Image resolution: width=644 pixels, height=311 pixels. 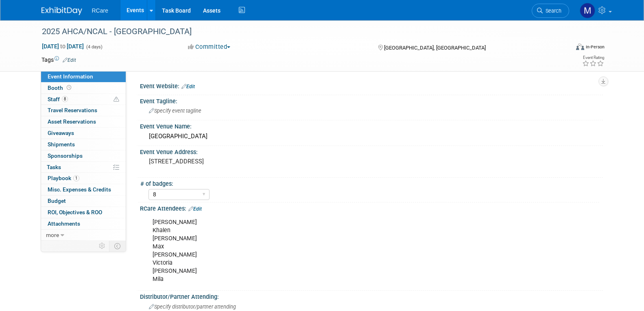 What do you see at coordinates (550, 11) in the screenshot?
I see `a: Search` at bounding box center [550, 11].